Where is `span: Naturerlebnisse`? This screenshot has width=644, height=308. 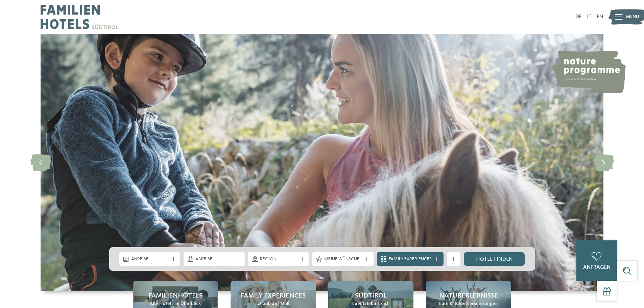
span: Naturerlebnisse is located at coordinates (468, 296).